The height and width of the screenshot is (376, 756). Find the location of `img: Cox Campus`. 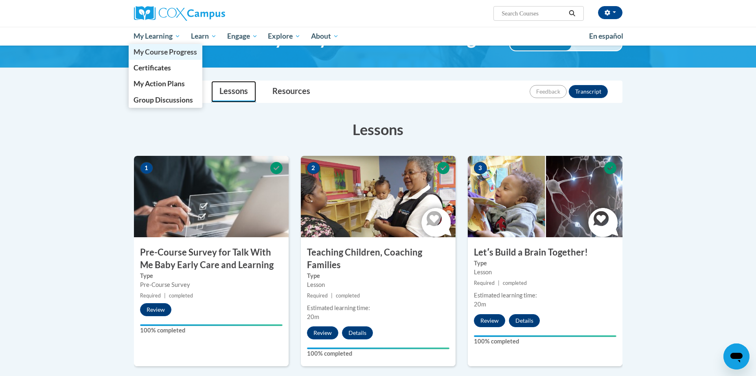

img: Cox Campus is located at coordinates (179, 13).